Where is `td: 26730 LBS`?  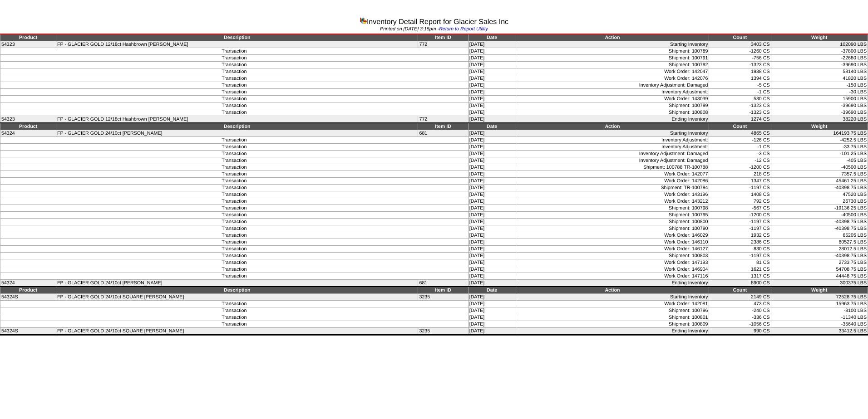 td: 26730 LBS is located at coordinates (819, 201).